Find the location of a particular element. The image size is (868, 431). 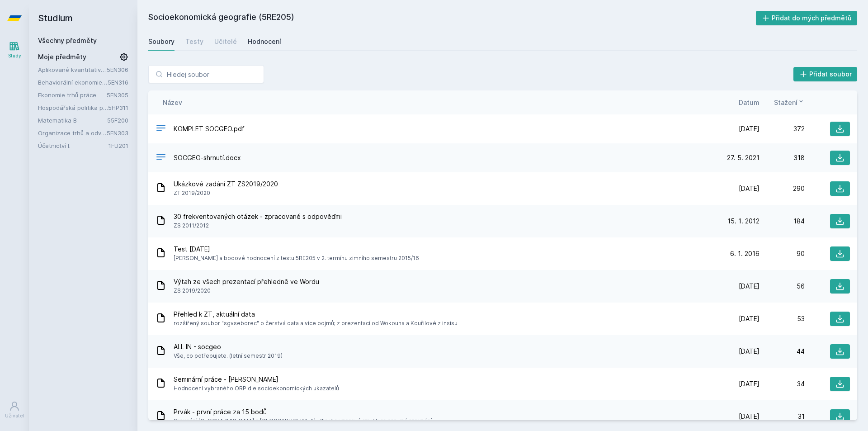

a: Behaviorální ekonomie a hospodářská politika is located at coordinates (72, 82).